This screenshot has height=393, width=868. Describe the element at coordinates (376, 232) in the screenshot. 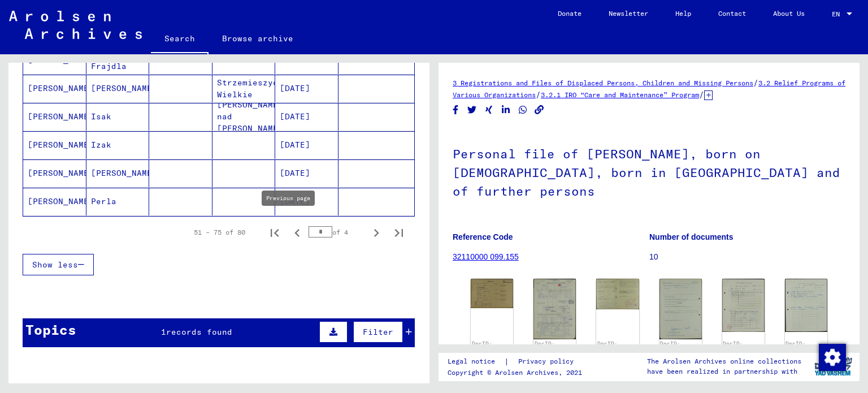

I see `button: Next page` at that location.